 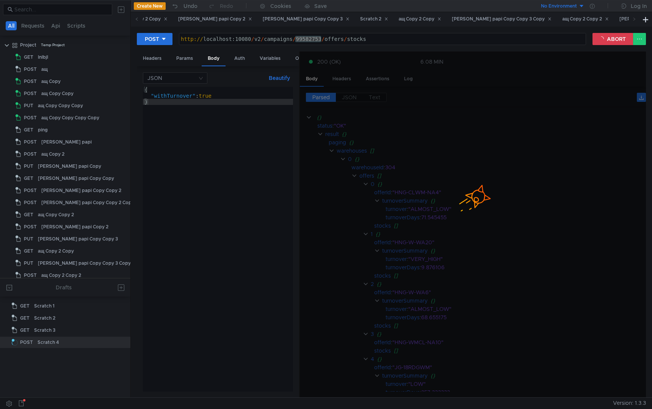 What do you see at coordinates (45, 331) in the screenshot?
I see `div: Scratch 3` at bounding box center [45, 331].